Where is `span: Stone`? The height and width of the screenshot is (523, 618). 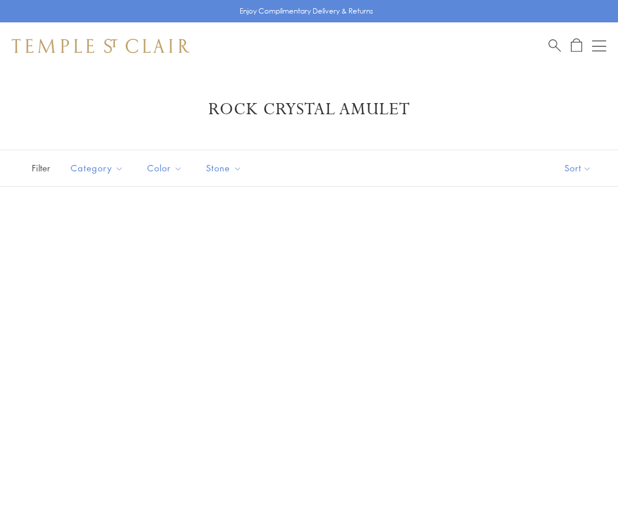 span: Stone is located at coordinates (225, 168).